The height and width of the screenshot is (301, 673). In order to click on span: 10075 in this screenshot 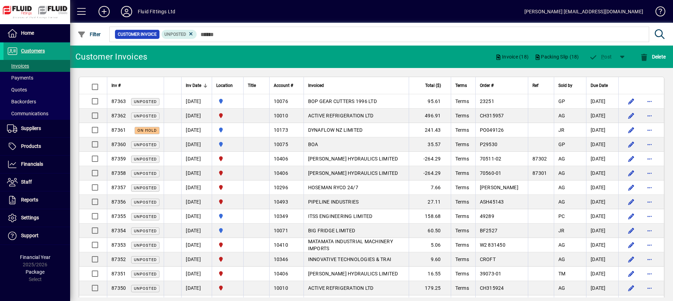, I will do `click(281, 144)`.